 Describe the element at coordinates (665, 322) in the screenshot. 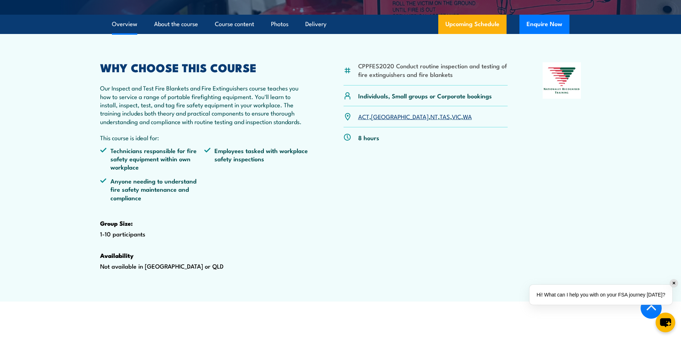

I see `button: chat-button` at that location.